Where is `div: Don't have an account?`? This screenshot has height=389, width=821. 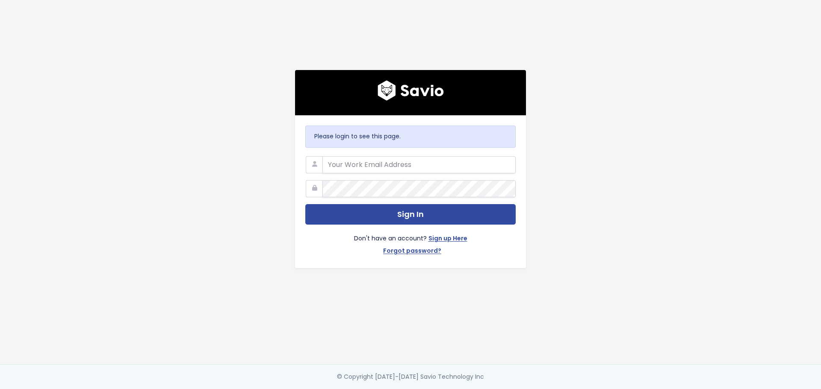 div: Don't have an account? is located at coordinates (410, 241).